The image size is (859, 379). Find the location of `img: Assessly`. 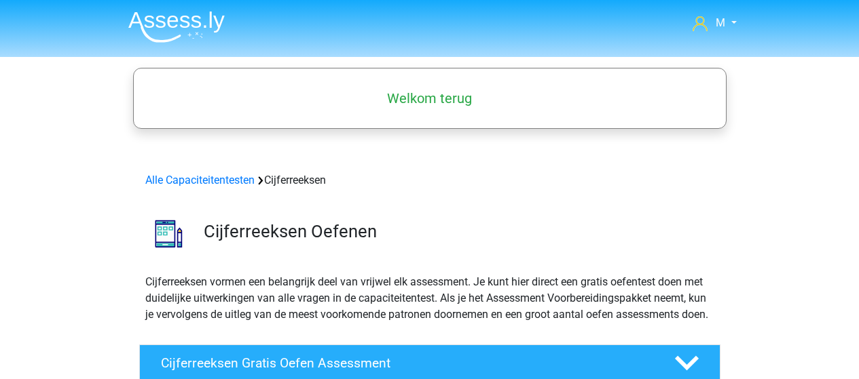

img: Assessly is located at coordinates (177, 26).